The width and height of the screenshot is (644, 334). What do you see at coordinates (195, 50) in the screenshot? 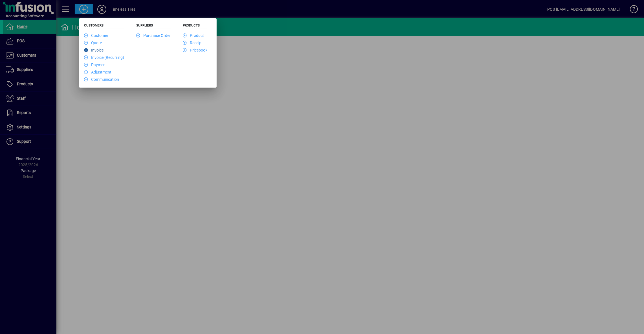
I see `a: Pricebook` at bounding box center [195, 50].